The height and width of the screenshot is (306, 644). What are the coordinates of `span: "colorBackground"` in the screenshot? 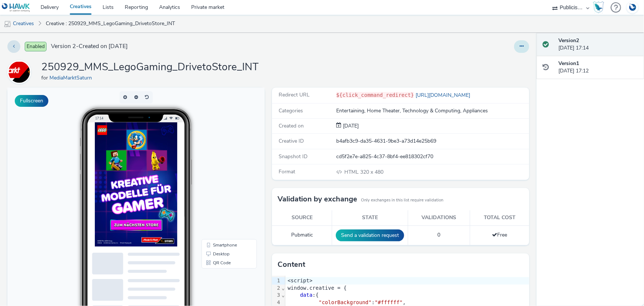 It's located at (345, 302).